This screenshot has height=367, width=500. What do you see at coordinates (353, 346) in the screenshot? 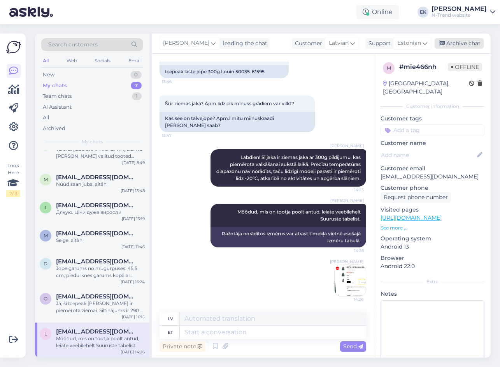
I see `span: Send` at bounding box center [353, 346].